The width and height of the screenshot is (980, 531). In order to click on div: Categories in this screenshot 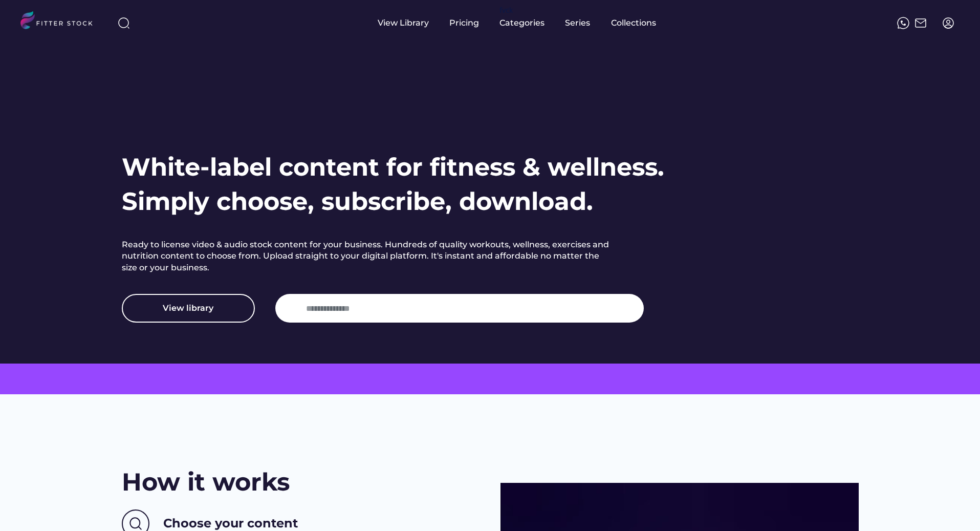, I will do `click(522, 23)`.